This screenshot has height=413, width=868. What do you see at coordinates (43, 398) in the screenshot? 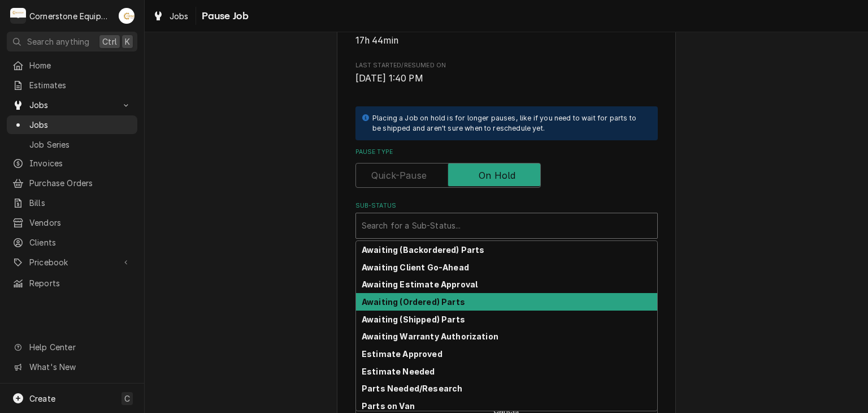
I see `span: Create` at bounding box center [43, 398].